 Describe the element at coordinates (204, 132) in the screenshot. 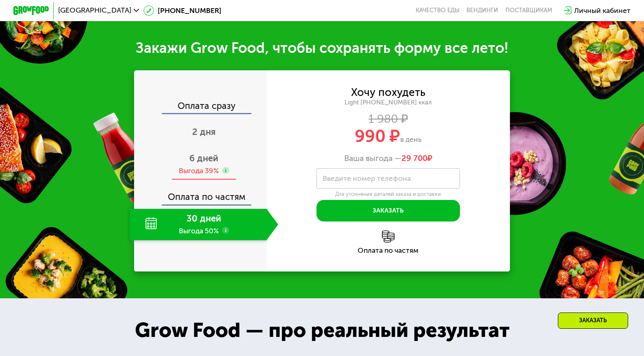

I see `span: 2 дня` at that location.